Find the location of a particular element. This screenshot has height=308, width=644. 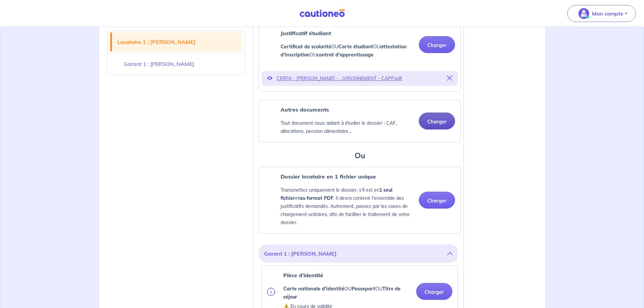

p: OU OU OU is located at coordinates (347, 51).